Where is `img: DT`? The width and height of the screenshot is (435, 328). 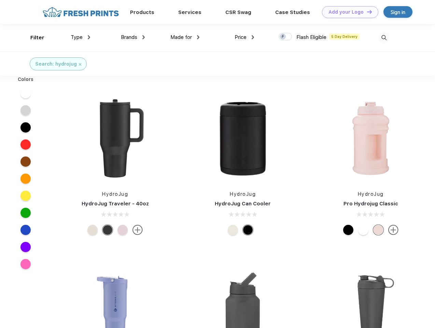
img: DT is located at coordinates (369, 12).